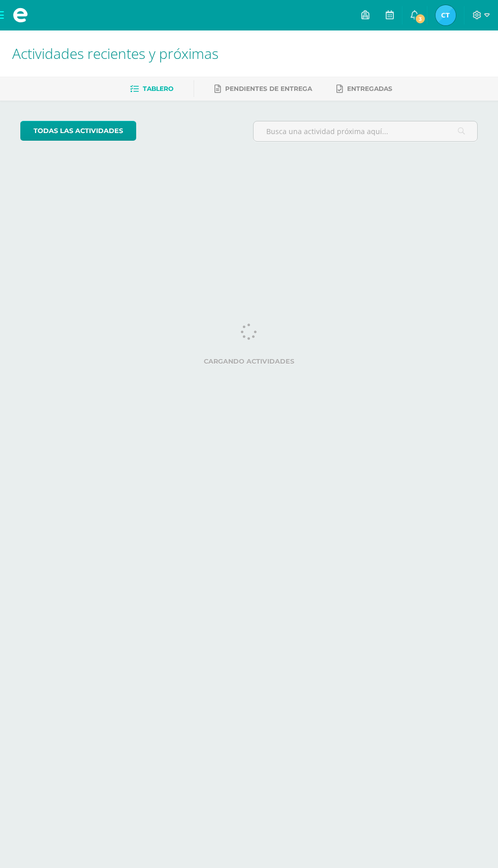 The image size is (498, 868). Describe the element at coordinates (79, 131) in the screenshot. I see `a: todas las Actividades` at that location.